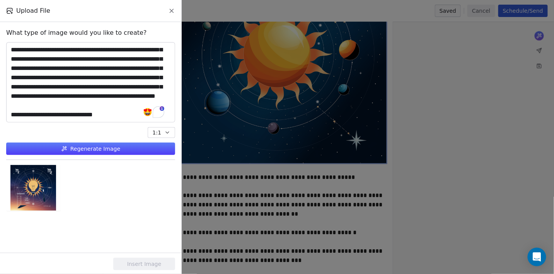  Describe the element at coordinates (77, 33) in the screenshot. I see `span: What type of image would you like to create?` at that location.